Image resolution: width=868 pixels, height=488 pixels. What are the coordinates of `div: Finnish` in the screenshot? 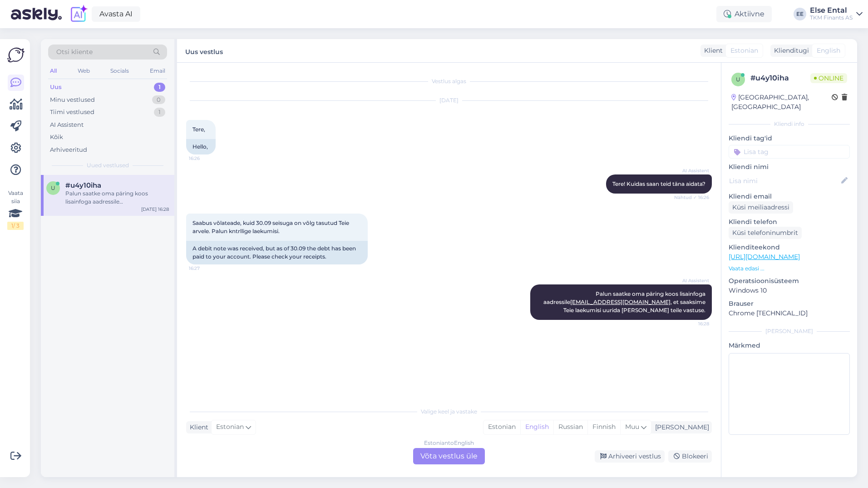 It's located at (604, 427).